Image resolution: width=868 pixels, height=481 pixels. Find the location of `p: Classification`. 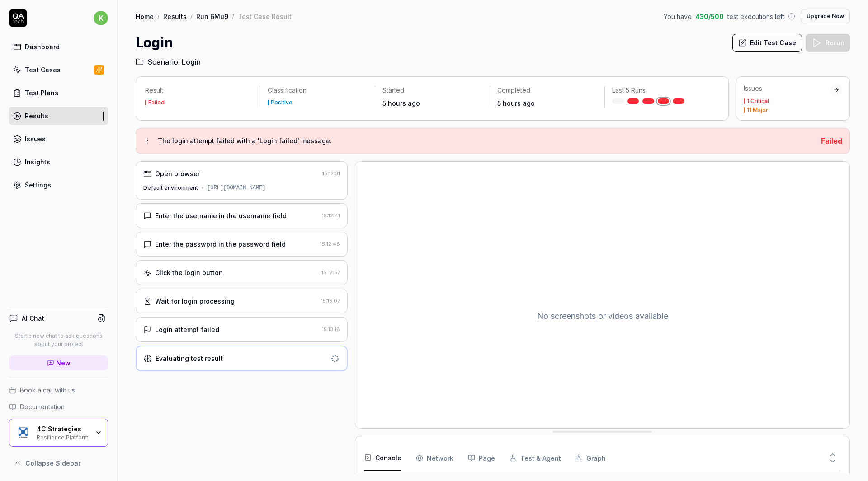

p: Classification is located at coordinates (317, 90).